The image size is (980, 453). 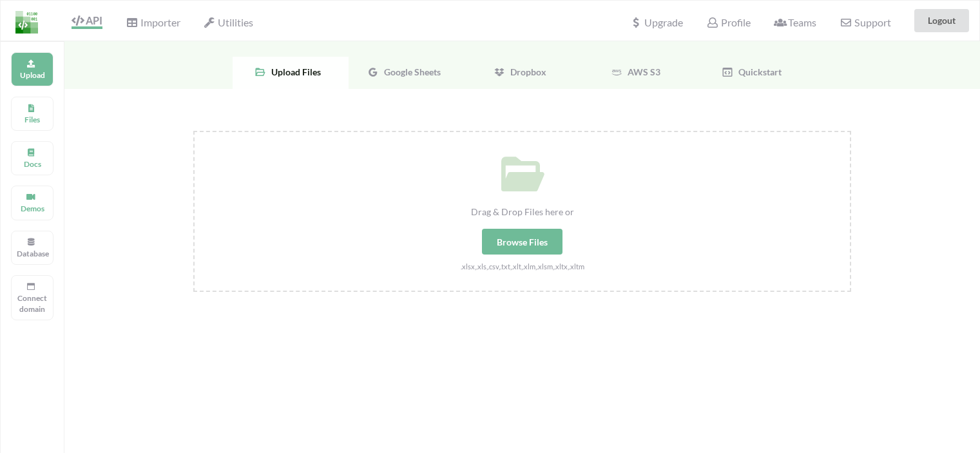 I want to click on p: Files, so click(x=32, y=119).